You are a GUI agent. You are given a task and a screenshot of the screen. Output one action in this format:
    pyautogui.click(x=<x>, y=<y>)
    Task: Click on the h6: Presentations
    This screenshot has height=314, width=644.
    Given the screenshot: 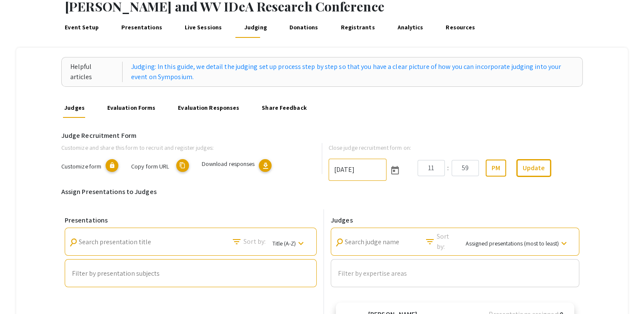 What is the action you would take?
    pyautogui.click(x=191, y=220)
    